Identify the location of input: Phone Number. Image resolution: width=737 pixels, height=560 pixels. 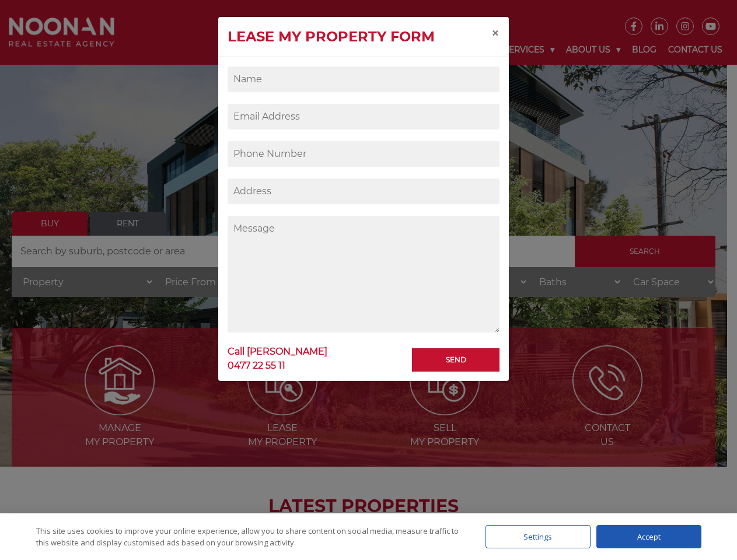
(363, 154).